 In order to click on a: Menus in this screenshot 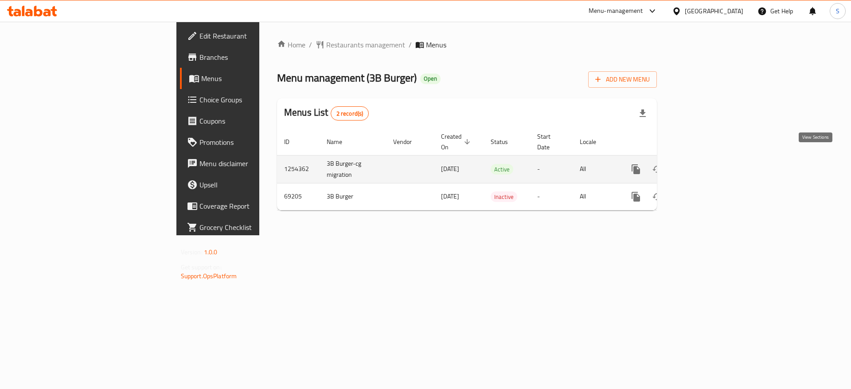, I will do `click(249, 78)`.